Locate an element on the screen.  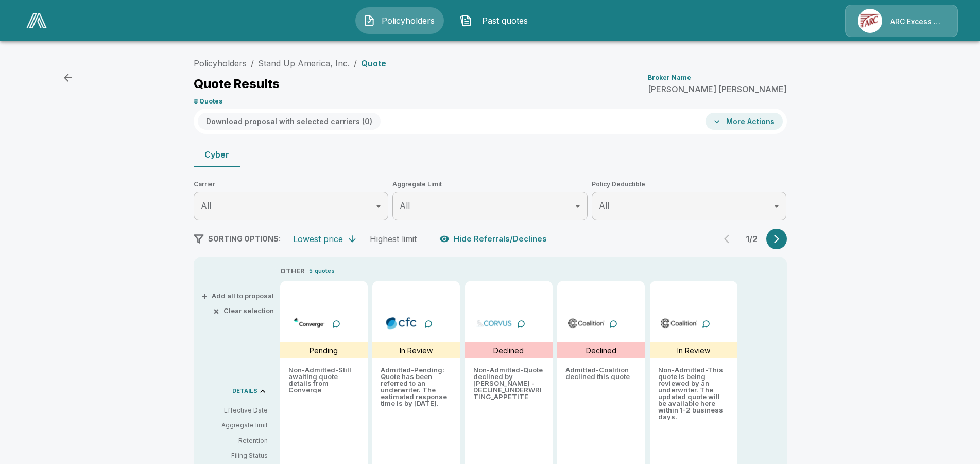
img: coalitioncyber is located at coordinates (678, 323).